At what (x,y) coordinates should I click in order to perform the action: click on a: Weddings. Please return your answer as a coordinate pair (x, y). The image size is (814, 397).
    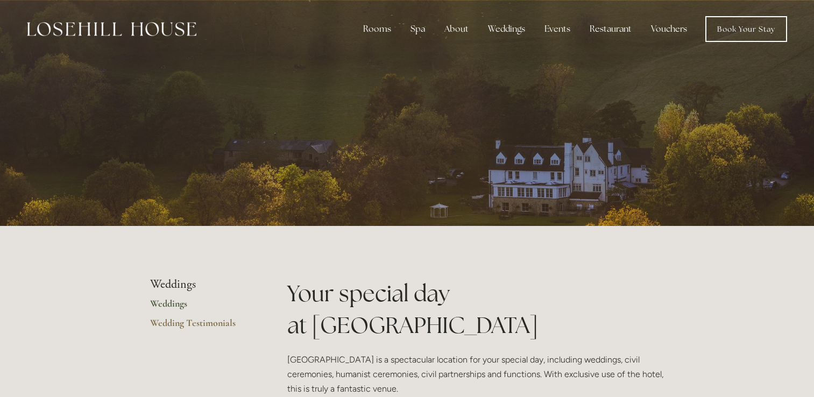
    Looking at the image, I should click on (201, 307).